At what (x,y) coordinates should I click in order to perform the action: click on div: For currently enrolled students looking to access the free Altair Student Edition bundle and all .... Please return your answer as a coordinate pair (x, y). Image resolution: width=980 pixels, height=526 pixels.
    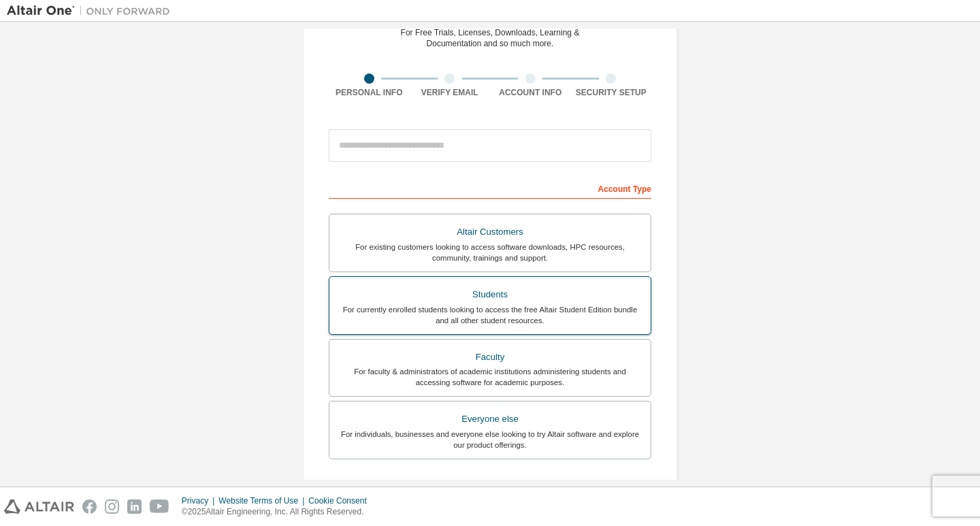
    Looking at the image, I should click on (490, 315).